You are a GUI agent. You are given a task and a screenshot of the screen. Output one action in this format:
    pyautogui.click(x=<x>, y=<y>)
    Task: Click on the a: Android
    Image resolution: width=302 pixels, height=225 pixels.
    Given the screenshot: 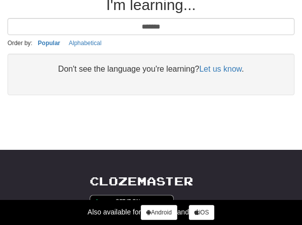 What is the action you would take?
    pyautogui.click(x=159, y=212)
    